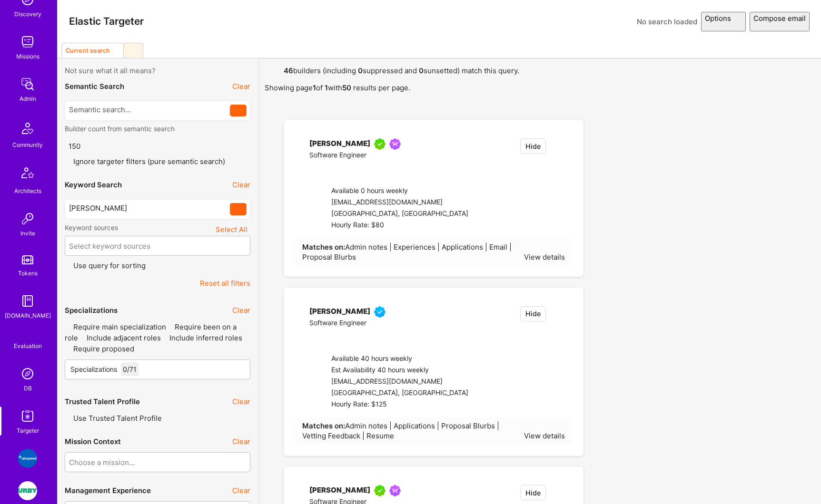 The image size is (821, 504). What do you see at coordinates (28, 191) in the screenshot?
I see `div: Architects` at bounding box center [28, 191].